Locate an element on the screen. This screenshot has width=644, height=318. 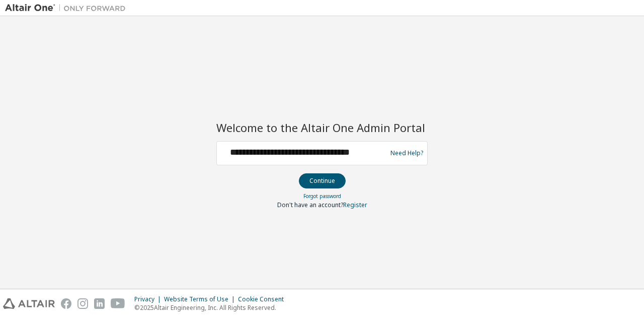
div: Privacy is located at coordinates (149, 299).